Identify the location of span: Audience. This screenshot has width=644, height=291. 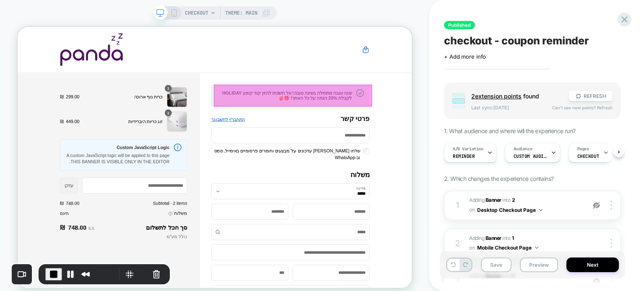
(523, 149).